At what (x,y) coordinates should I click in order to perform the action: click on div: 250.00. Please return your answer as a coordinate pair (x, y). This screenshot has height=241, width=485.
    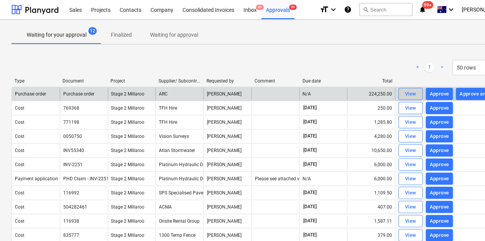
    Looking at the image, I should click on (371, 108).